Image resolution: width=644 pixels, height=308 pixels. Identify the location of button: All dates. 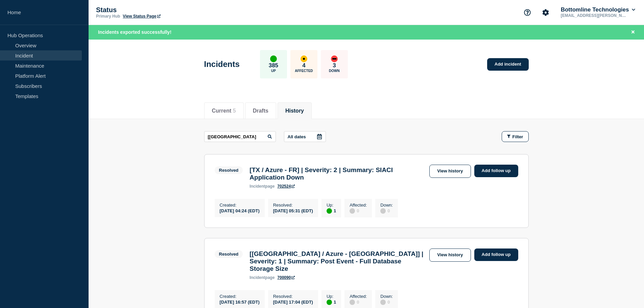
(305, 137).